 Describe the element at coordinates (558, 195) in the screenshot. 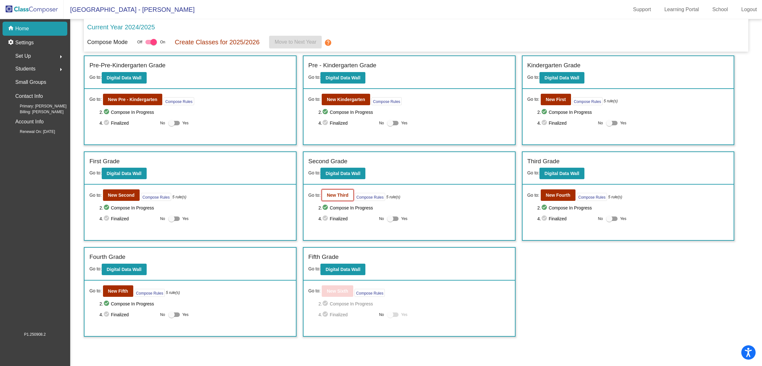

I see `button: New Fourth` at that location.